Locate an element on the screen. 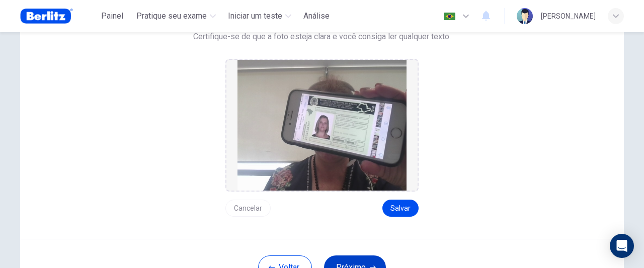 This screenshot has width=644, height=268. span: Painel is located at coordinates (113, 16).